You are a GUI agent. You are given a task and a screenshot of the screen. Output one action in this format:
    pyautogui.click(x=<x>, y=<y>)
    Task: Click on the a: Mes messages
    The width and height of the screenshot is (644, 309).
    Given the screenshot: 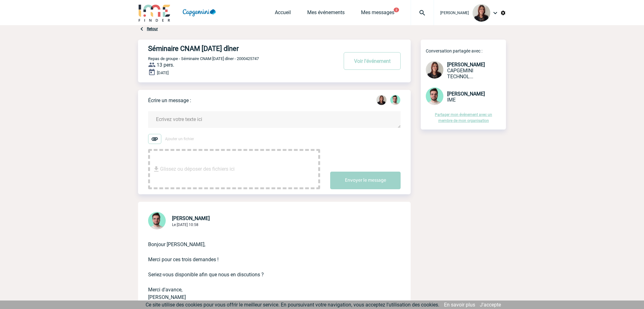 What is the action you would take?
    pyautogui.click(x=378, y=14)
    